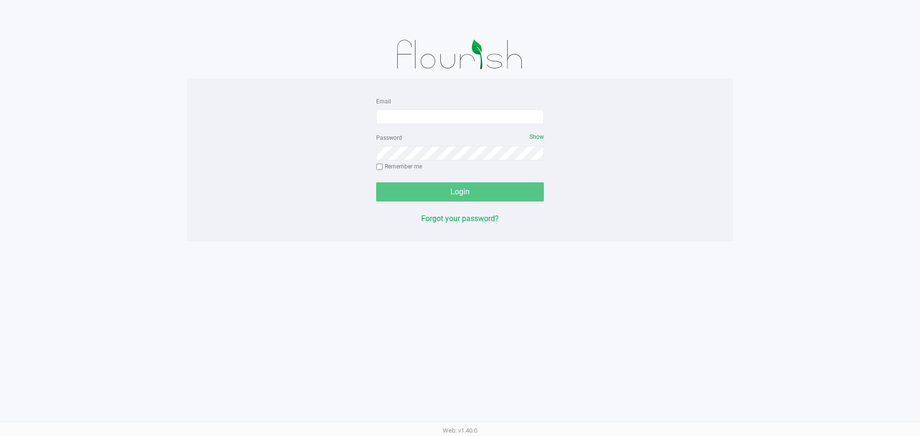 The width and height of the screenshot is (920, 436). Describe the element at coordinates (460, 219) in the screenshot. I see `button: Forgot your password?` at that location.